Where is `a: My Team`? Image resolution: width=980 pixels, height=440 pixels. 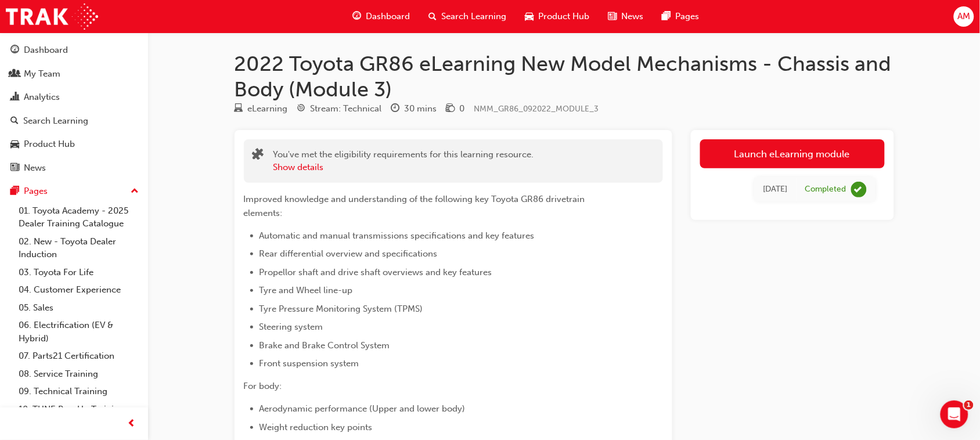 a: My Team is located at coordinates (74, 74).